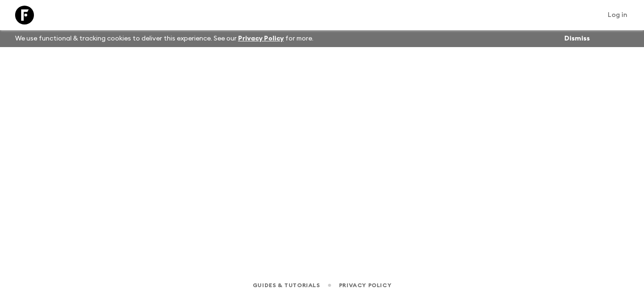 The height and width of the screenshot is (298, 644). I want to click on p: We use functional & tracking cookies to deliver this experience. See our for more., so click(164, 39).